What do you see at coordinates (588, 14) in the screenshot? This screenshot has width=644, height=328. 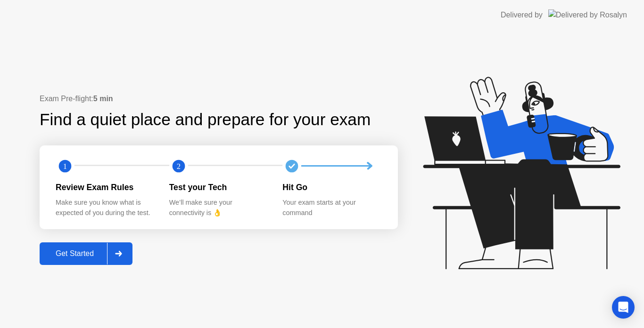 I see `img: Delivered by Rosalyn` at bounding box center [588, 14].